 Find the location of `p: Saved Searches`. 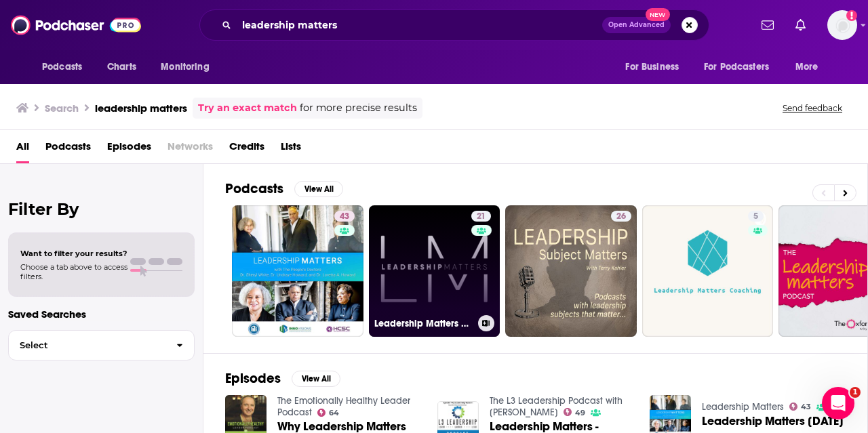

p: Saved Searches is located at coordinates (101, 314).